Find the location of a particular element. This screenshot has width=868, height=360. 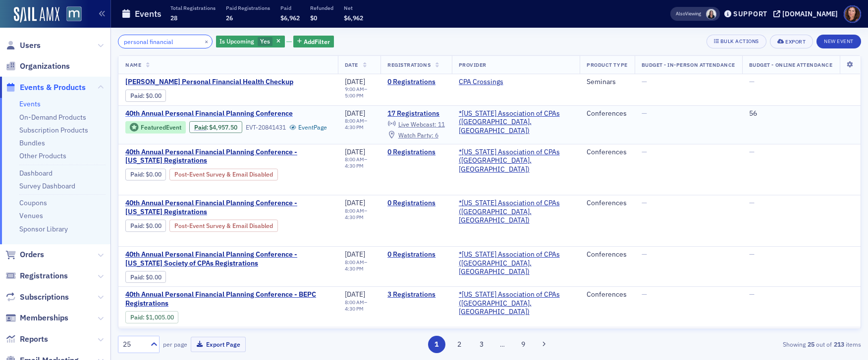

div: EVT-20841431 is located at coordinates (266, 127).